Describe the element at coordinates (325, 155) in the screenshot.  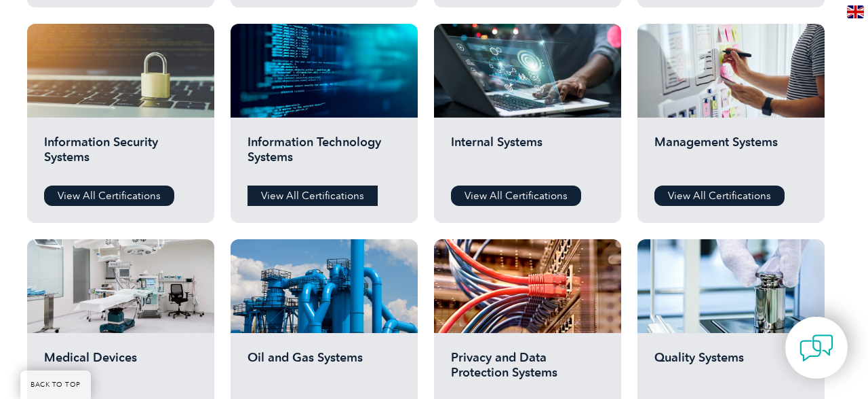
I see `h2: Information Technology Systems` at that location.